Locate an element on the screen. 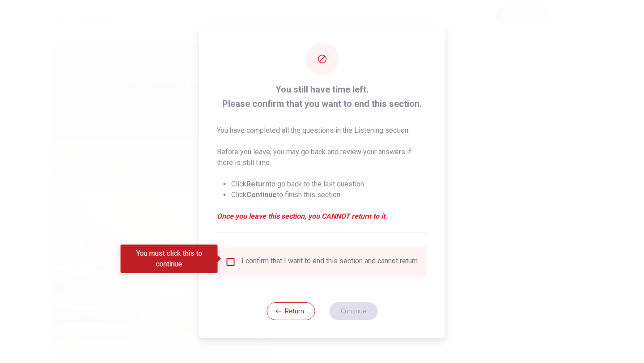  strong: Continue is located at coordinates (262, 195).